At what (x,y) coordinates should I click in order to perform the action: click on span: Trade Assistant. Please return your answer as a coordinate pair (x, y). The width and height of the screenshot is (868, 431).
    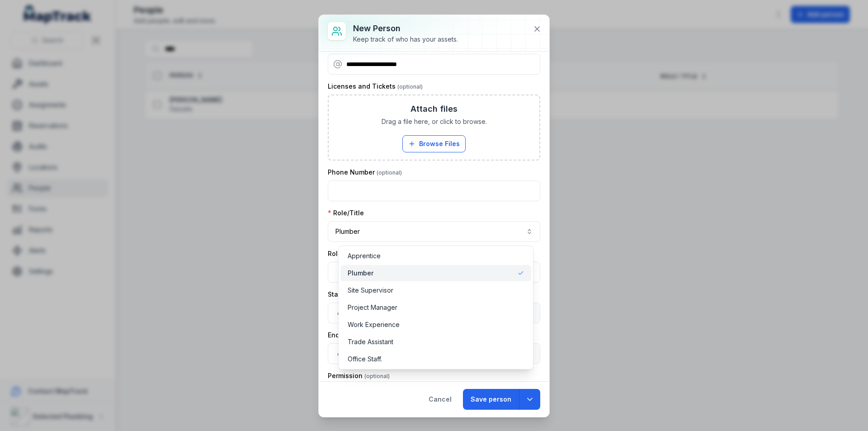
    Looking at the image, I should click on (370, 342).